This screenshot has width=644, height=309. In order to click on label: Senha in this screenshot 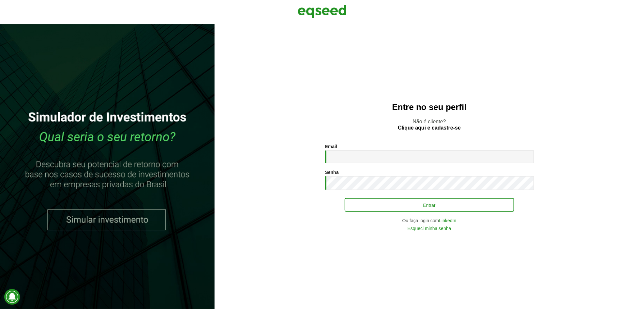, I will do `click(332, 173)`.